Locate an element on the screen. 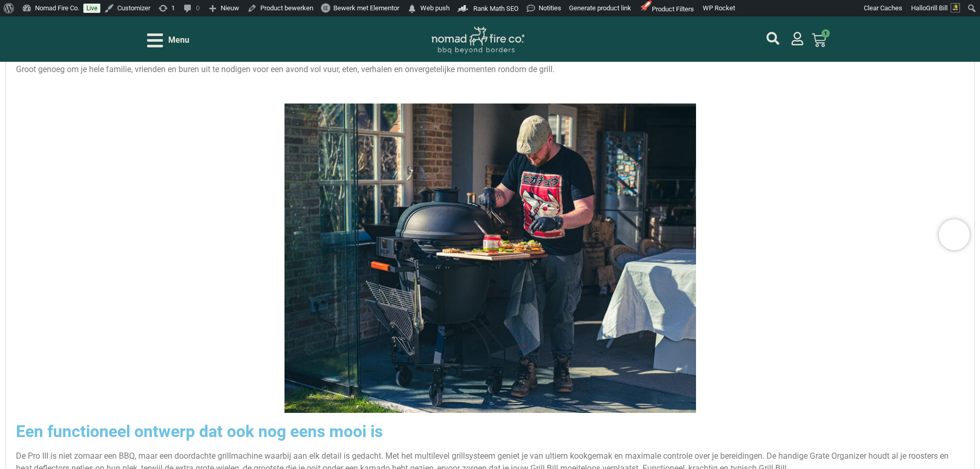 Image resolution: width=980 pixels, height=469 pixels. span: Grill Bill is located at coordinates (937, 8).